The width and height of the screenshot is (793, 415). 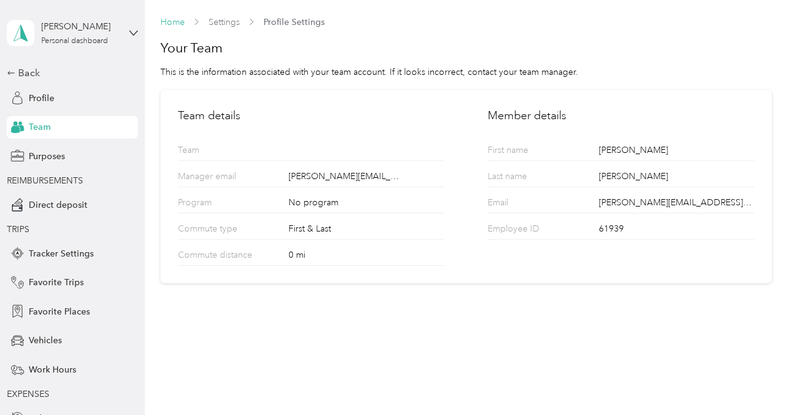 I want to click on h1: Your Team, so click(x=466, y=48).